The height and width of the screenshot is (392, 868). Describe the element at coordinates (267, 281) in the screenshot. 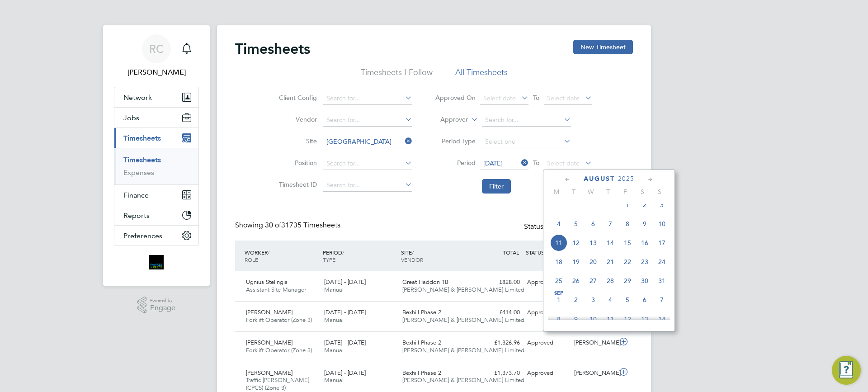

I see `span: Ugnius Stelingis` at that location.